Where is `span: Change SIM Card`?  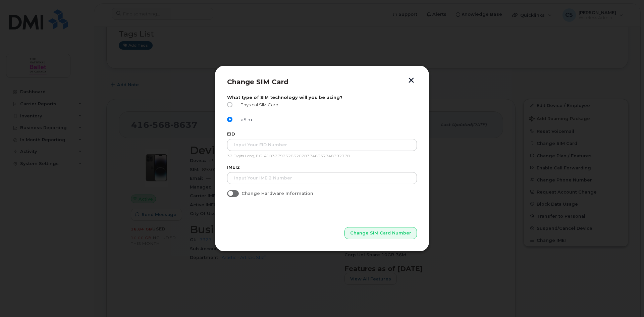 span: Change SIM Card is located at coordinates (258, 82).